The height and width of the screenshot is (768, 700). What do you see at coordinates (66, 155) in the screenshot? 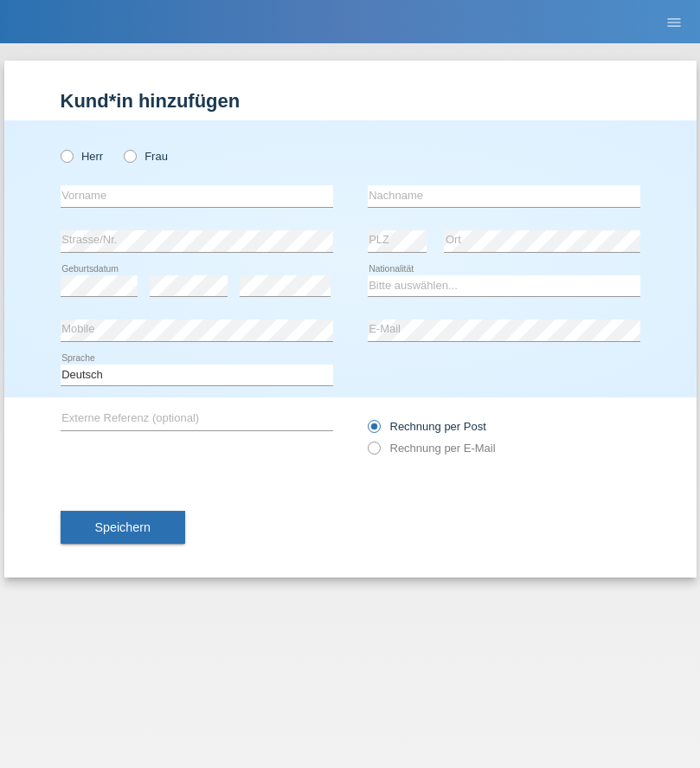
I see `input: Herr` at bounding box center [66, 155].